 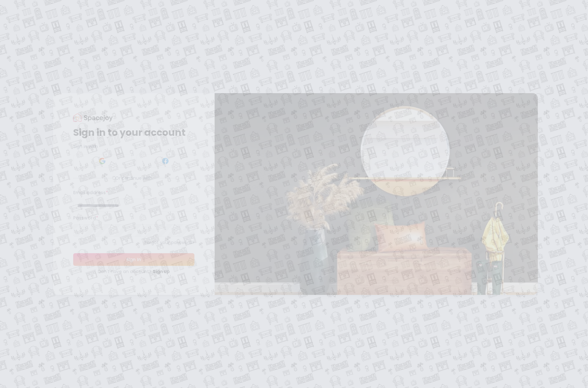 What do you see at coordinates (134, 146) in the screenshot?
I see `p: Sign in with` at bounding box center [134, 146].